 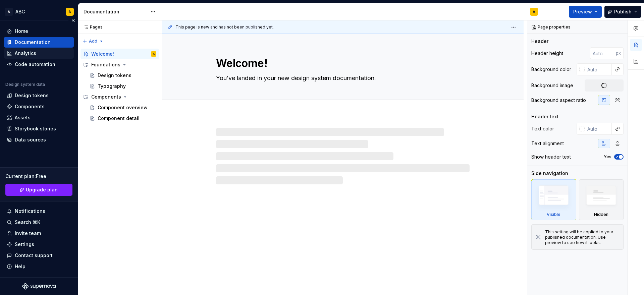 I want to click on div: ABC, so click(x=20, y=12).